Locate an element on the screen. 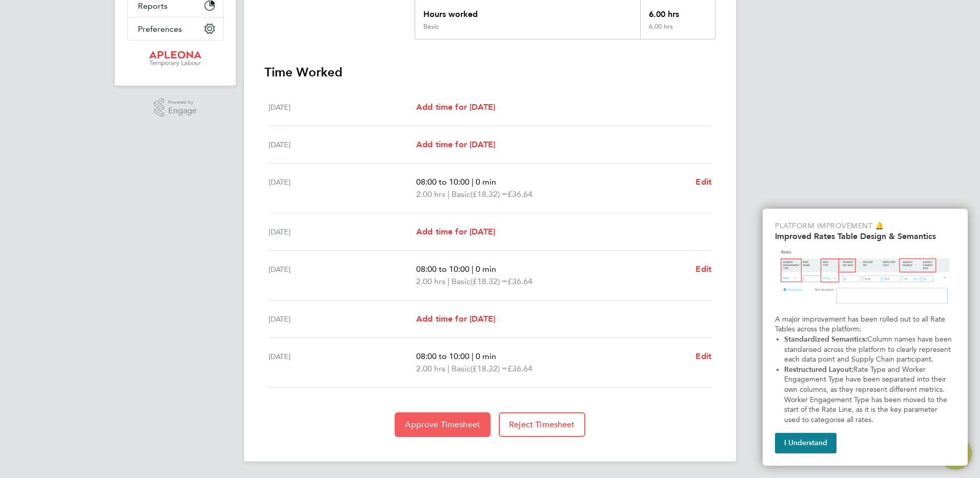  h3: Time Worked is located at coordinates (490, 72).